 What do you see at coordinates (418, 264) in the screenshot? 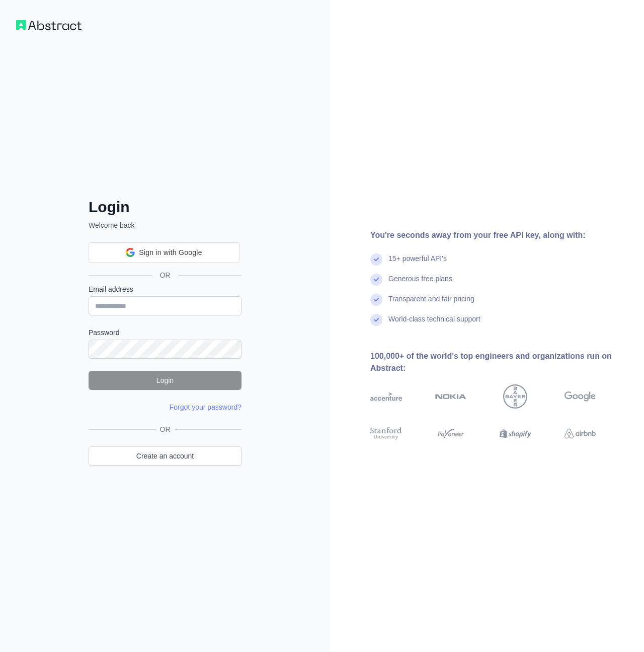
I see `div: 15+ powerful API's` at bounding box center [418, 264].